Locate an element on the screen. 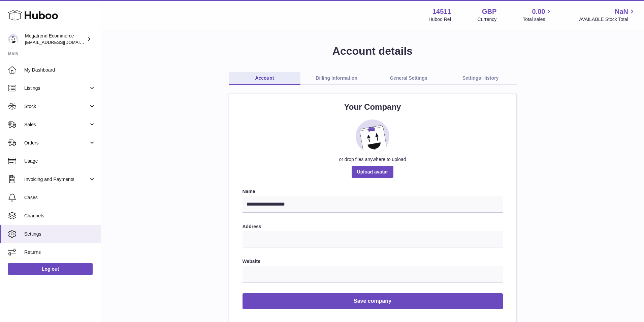  span: Settings is located at coordinates (60, 234).